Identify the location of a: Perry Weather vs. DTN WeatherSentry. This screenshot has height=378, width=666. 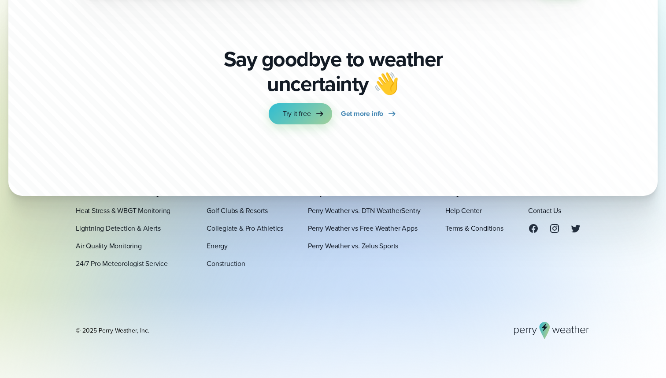
(364, 210).